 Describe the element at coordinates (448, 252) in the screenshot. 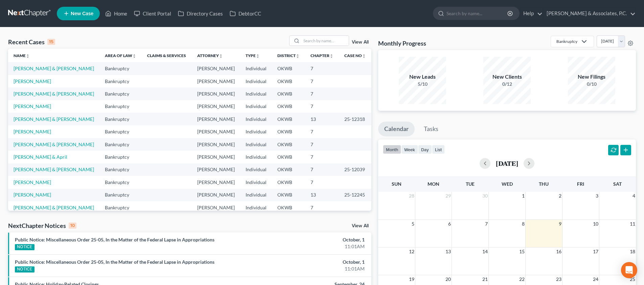

I see `span: 13` at that location.